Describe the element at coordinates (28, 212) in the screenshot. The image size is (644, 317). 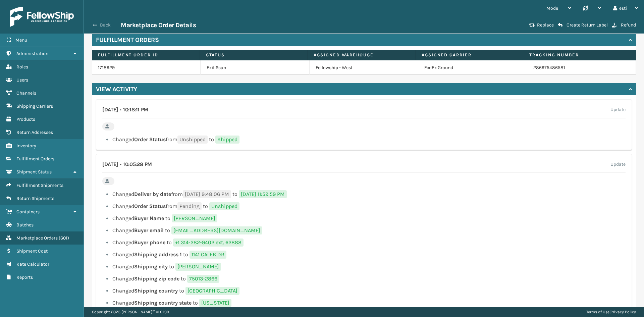
I see `span: Containers` at that location.